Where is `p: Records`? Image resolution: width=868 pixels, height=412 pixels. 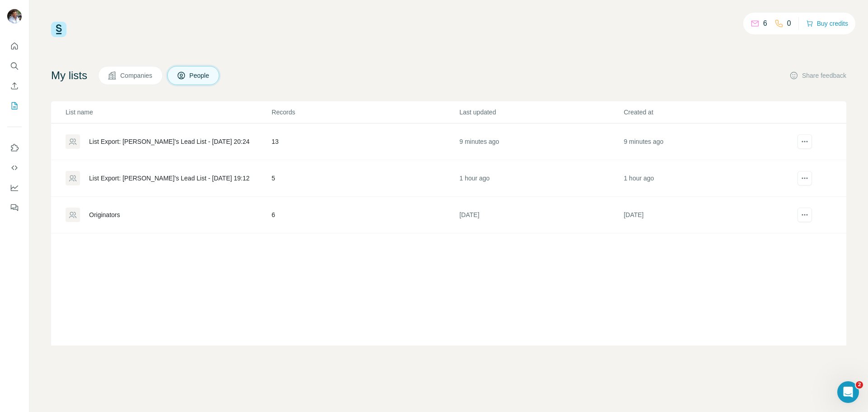
p: Records is located at coordinates (365, 112).